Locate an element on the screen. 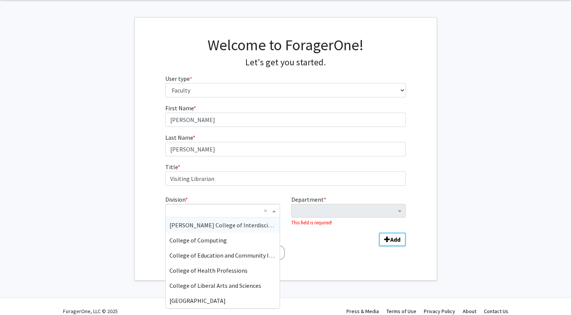 The width and height of the screenshot is (571, 315). div: Department is located at coordinates (348, 211).